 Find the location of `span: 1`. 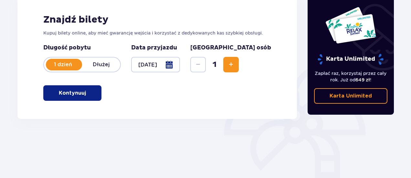

span: 1 is located at coordinates (215, 65).